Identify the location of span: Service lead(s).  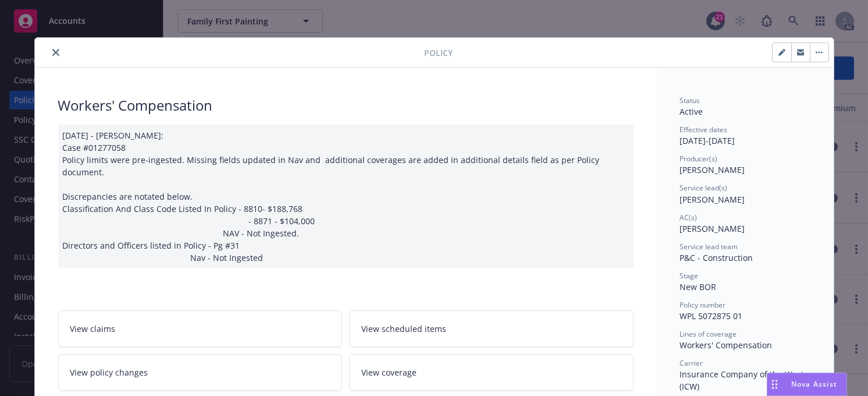
(704, 187).